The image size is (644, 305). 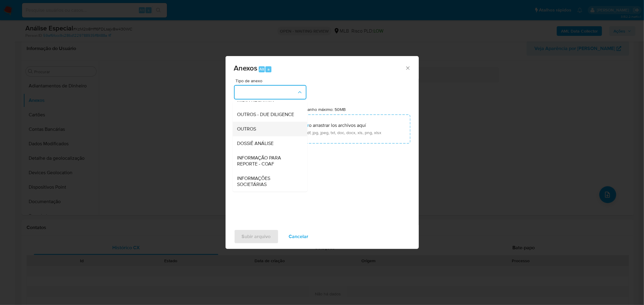 I want to click on button: Cerrar, so click(x=407, y=68).